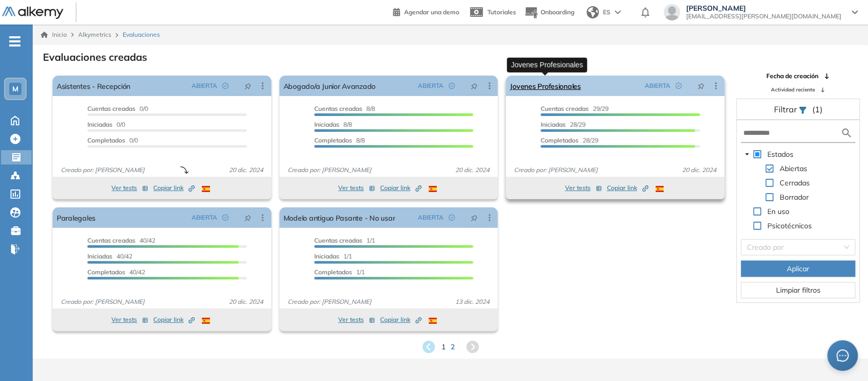 This screenshot has height=381, width=868. I want to click on img: search icon, so click(847, 133).